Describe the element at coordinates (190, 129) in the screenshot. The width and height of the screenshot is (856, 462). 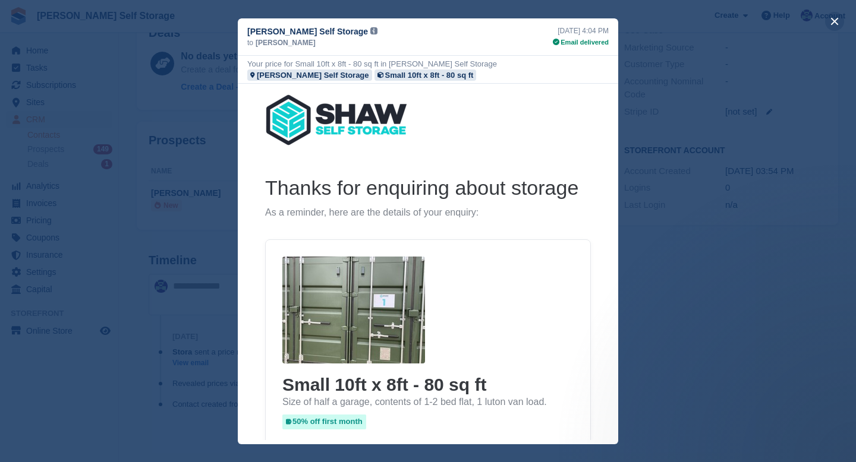
I see `p: As a reminder, here are the details of your enquiry:` at that location.